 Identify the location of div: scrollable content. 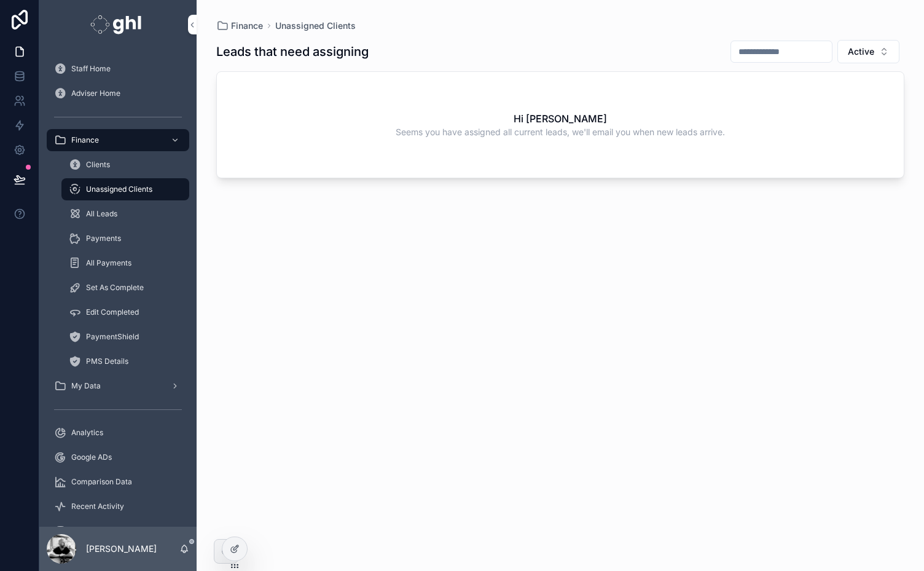
(118, 288).